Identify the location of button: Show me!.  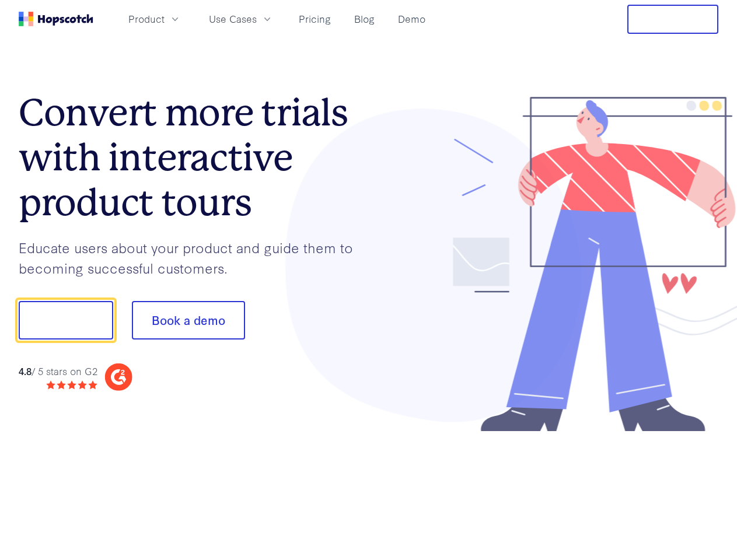
(66, 320).